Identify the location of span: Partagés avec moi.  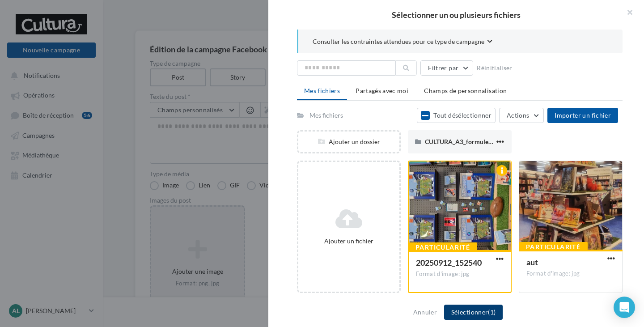
(382, 90).